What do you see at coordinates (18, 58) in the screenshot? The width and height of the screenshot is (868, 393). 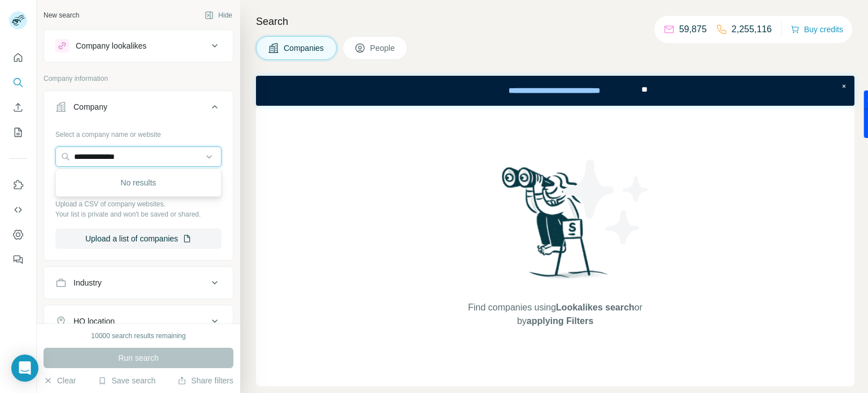 I see `button: Quick start` at bounding box center [18, 58].